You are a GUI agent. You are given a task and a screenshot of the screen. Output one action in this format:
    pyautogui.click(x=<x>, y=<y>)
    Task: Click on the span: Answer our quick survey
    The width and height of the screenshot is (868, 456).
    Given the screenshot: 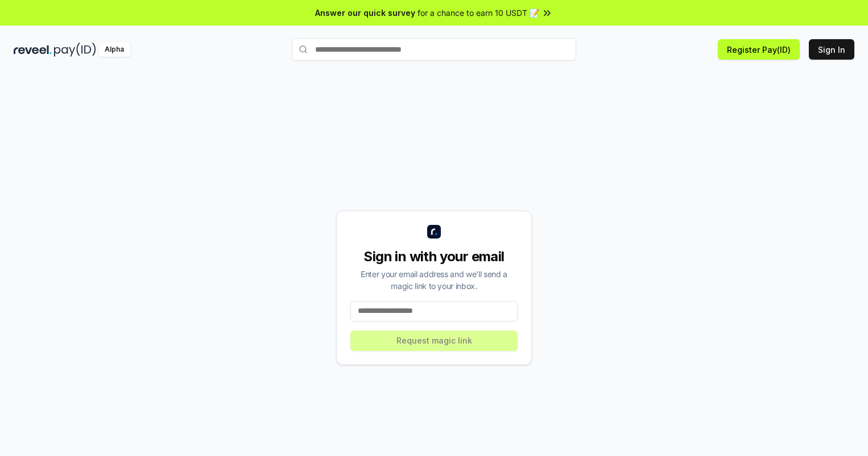 What is the action you would take?
    pyautogui.click(x=365, y=13)
    